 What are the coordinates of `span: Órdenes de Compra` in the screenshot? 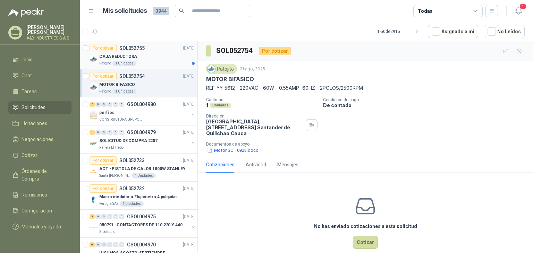 It's located at (43, 175).